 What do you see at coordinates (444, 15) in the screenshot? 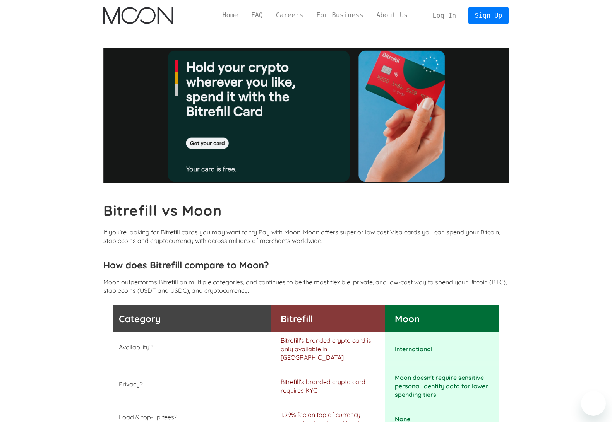
I see `a: Log In` at bounding box center [444, 15].